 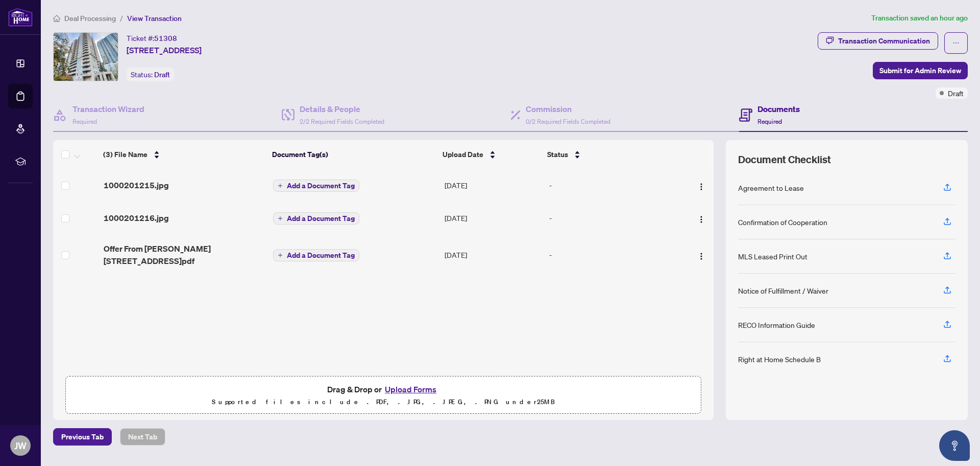 What do you see at coordinates (920, 18) in the screenshot?
I see `article: Transaction saved an hour ago` at bounding box center [920, 18].